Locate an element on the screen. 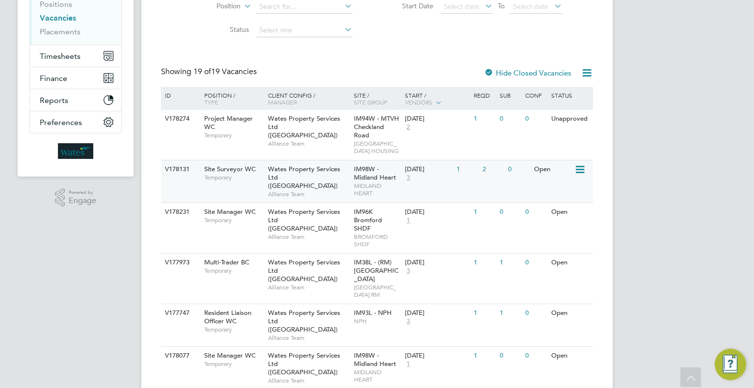 This screenshot has width=754, height=388. span: NPH is located at coordinates (377, 322).